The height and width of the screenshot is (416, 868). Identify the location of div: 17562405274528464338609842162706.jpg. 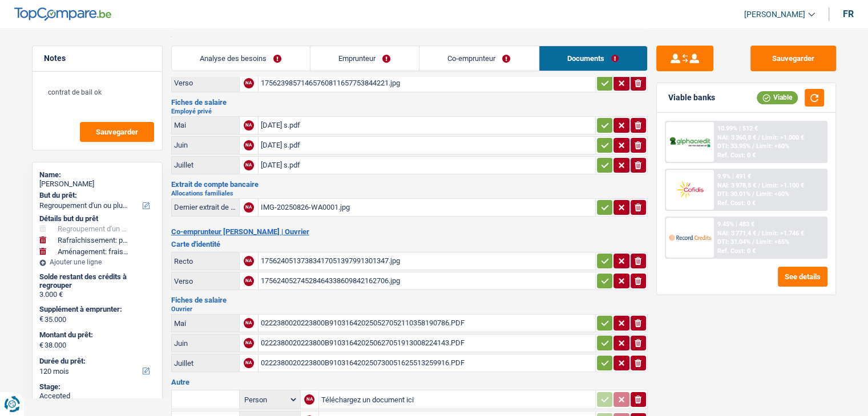
(427, 281).